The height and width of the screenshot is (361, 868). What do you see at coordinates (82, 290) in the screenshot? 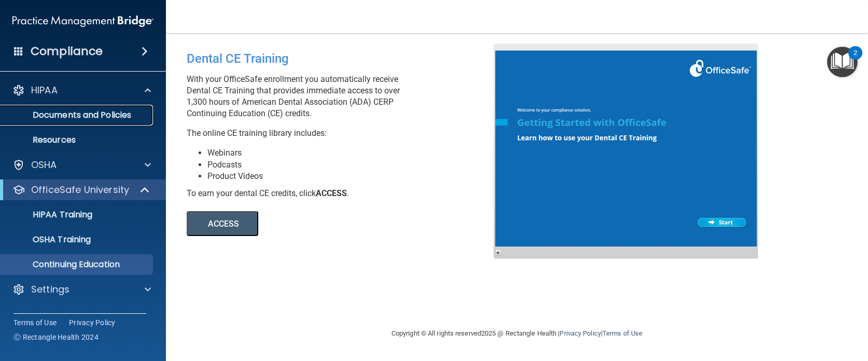
I see `a: Settings` at bounding box center [82, 290].